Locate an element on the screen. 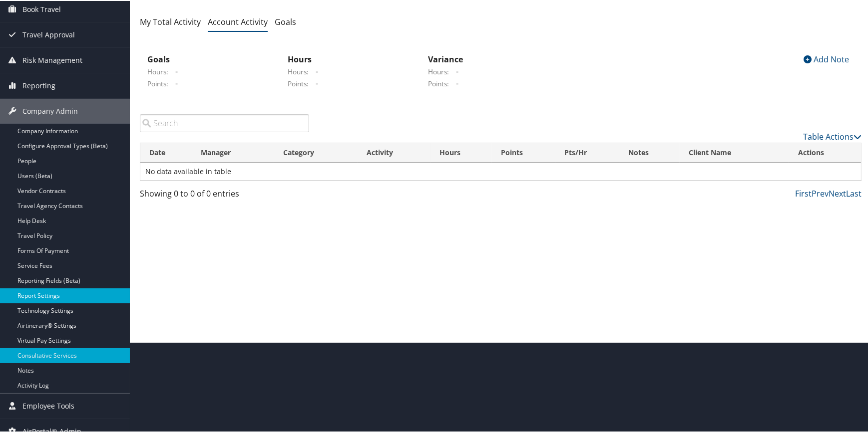 The height and width of the screenshot is (432, 868). a: Next is located at coordinates (837, 193).